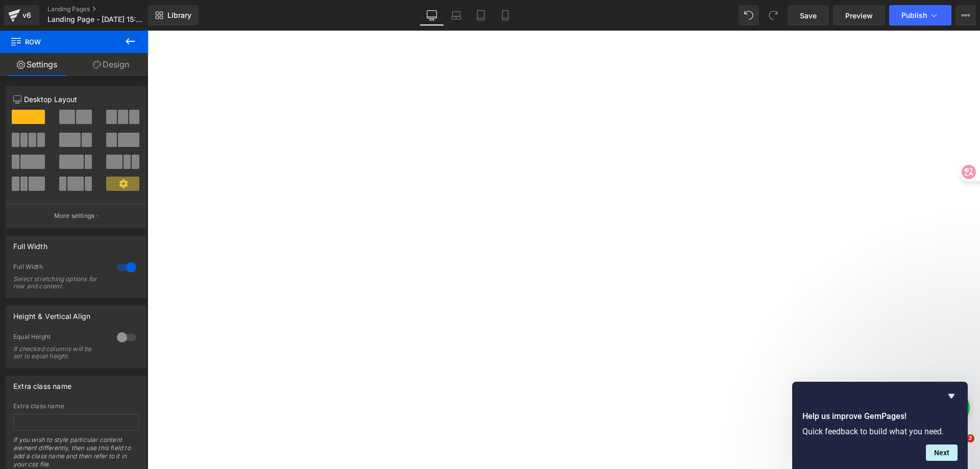  Describe the element at coordinates (74, 216) in the screenshot. I see `p: More settings` at that location.